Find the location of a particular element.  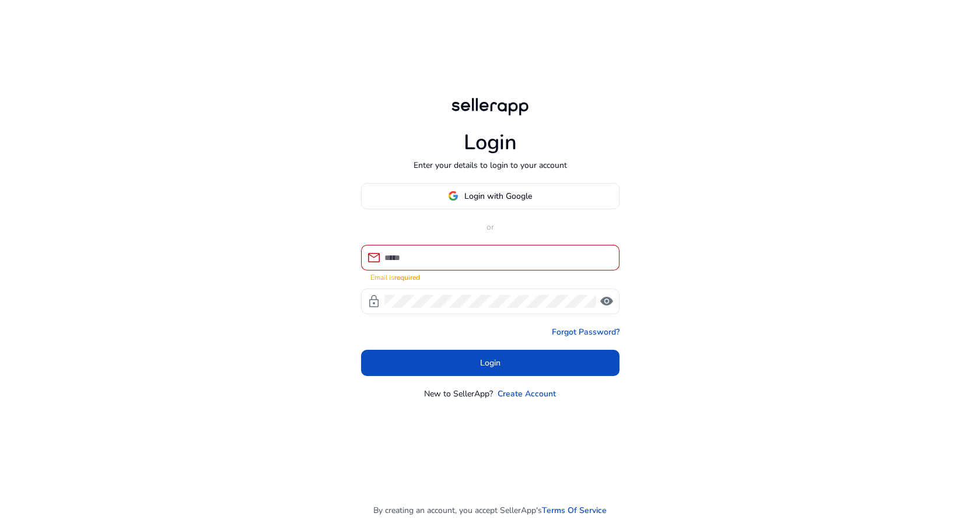

img: google-logo.svg is located at coordinates (453, 196).